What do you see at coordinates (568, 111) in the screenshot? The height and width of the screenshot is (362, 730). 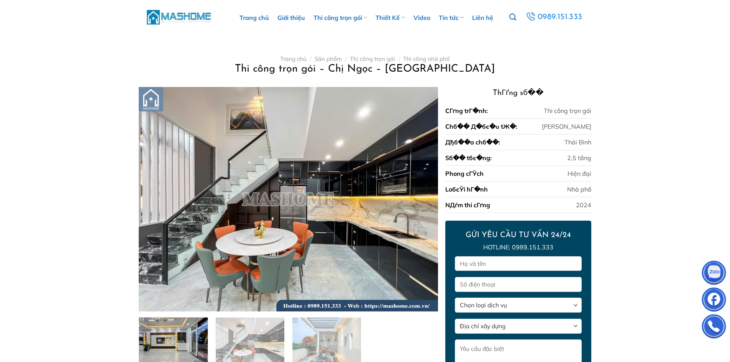 I see `div: Thi công trọn gói` at bounding box center [568, 111].